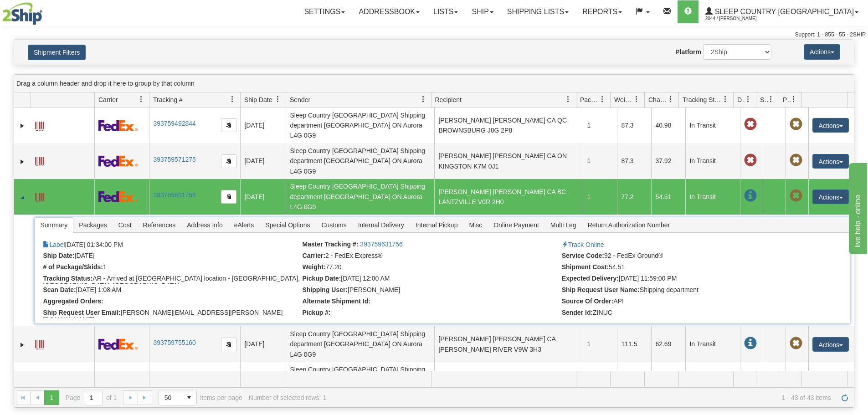  I want to click on input: Page 1, so click(93, 397).